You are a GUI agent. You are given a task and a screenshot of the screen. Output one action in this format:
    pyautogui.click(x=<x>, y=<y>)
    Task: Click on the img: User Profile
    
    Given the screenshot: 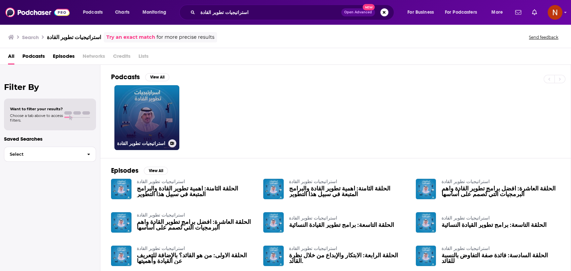 What is the action you would take?
    pyautogui.click(x=555, y=12)
    